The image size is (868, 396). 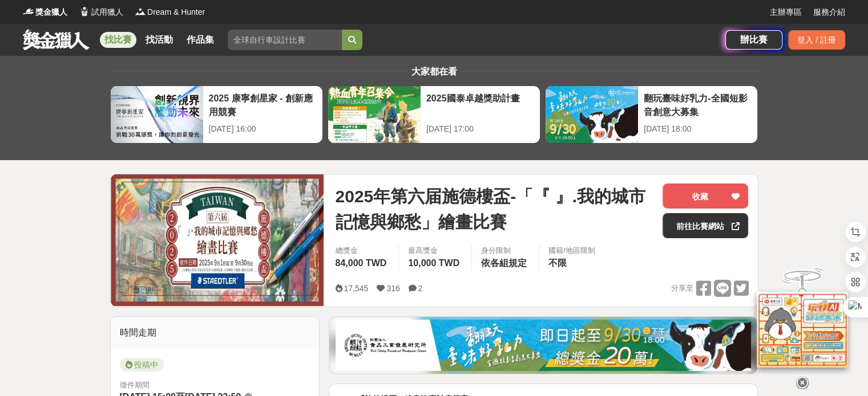 What do you see at coordinates (45, 12) in the screenshot?
I see `a: Logo獎金獵人` at bounding box center [45, 12].